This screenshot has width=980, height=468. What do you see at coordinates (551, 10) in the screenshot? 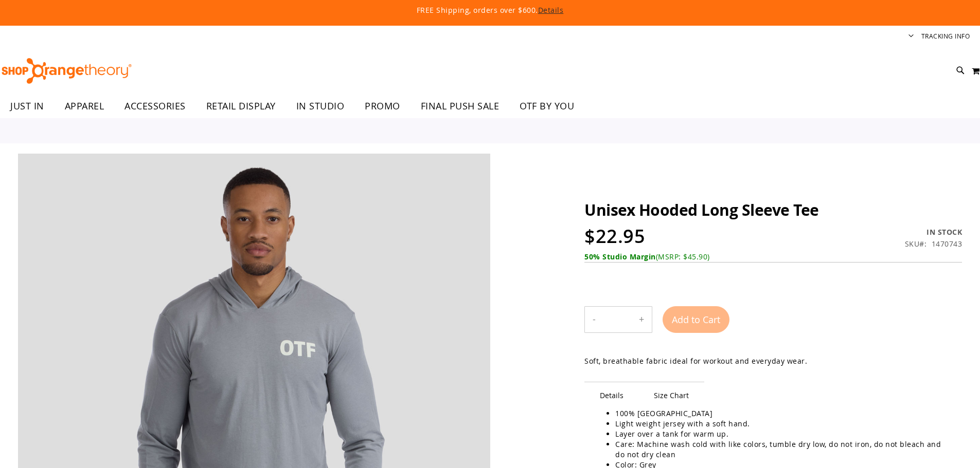
I see `a: Details` at bounding box center [551, 10].